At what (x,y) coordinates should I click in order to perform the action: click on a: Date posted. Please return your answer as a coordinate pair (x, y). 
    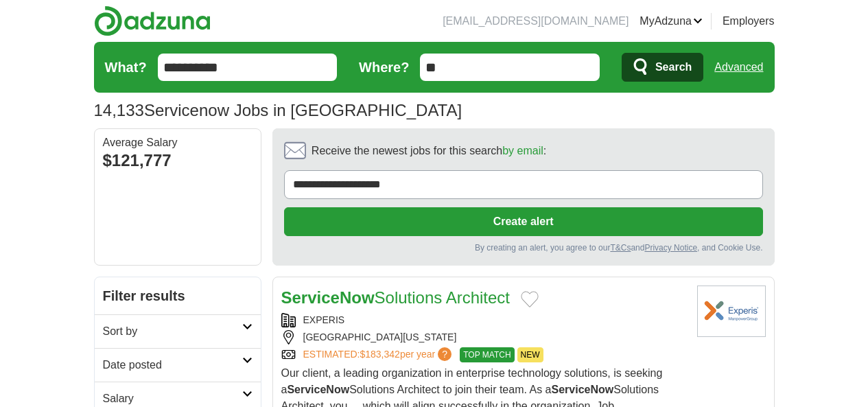
    Looking at the image, I should click on (178, 364).